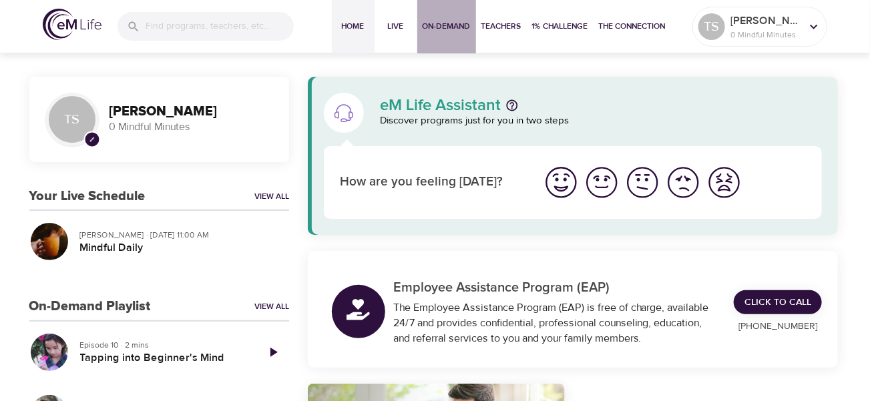  What do you see at coordinates (643, 182) in the screenshot?
I see `img: ok` at bounding box center [643, 182].